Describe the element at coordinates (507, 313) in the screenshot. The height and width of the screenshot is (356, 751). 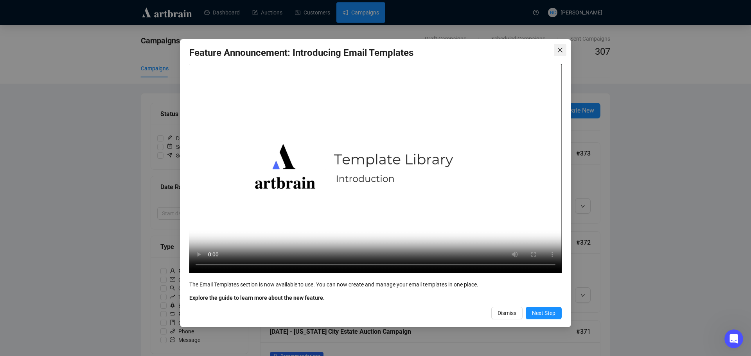
I see `button: Dismiss` at that location.